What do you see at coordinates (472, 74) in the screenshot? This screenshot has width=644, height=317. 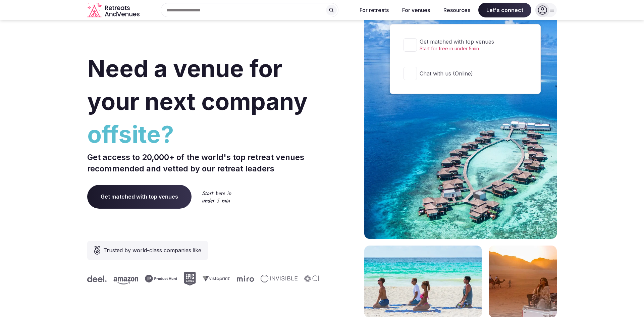 I see `span: Chat with us (Online)` at bounding box center [472, 74].